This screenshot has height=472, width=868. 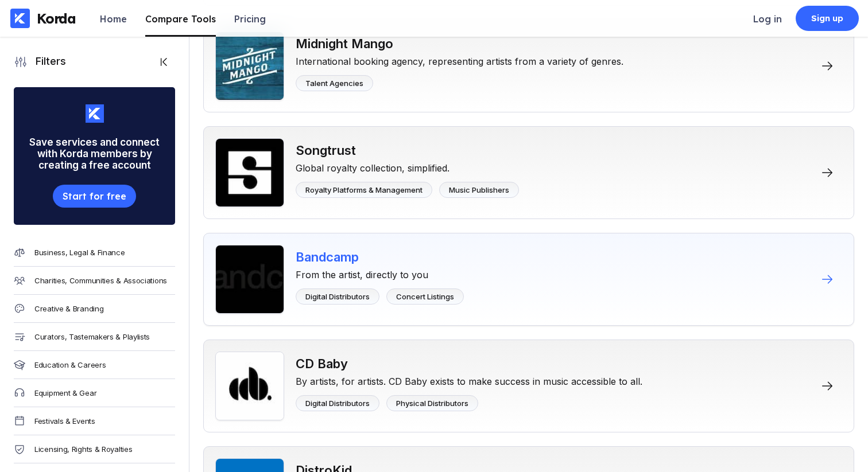 What do you see at coordinates (529, 387) in the screenshot?
I see `a: CD BabyCD BabyBy artists, for artists. CD Baby exists to make success in music accessible to all....` at bounding box center [529, 387].